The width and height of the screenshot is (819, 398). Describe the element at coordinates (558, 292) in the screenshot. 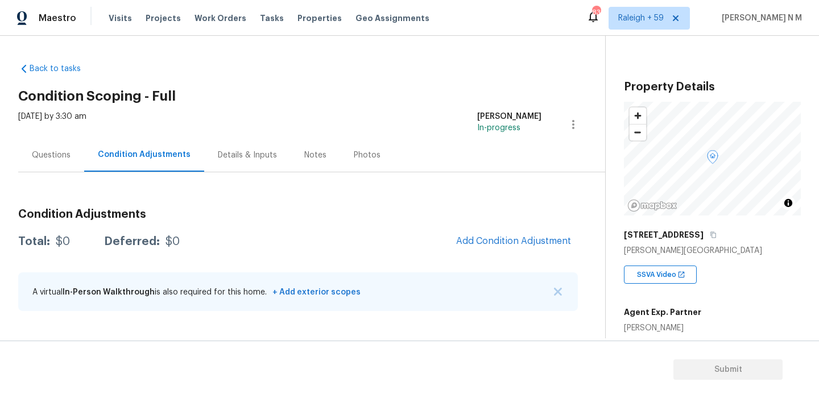

I see `img: X Button Icon` at that location.